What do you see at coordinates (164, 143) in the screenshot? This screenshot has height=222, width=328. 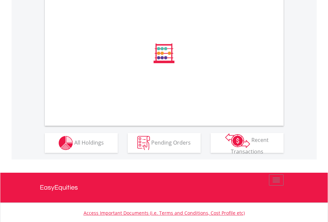 I see `button: Pending Orders` at bounding box center [164, 143].